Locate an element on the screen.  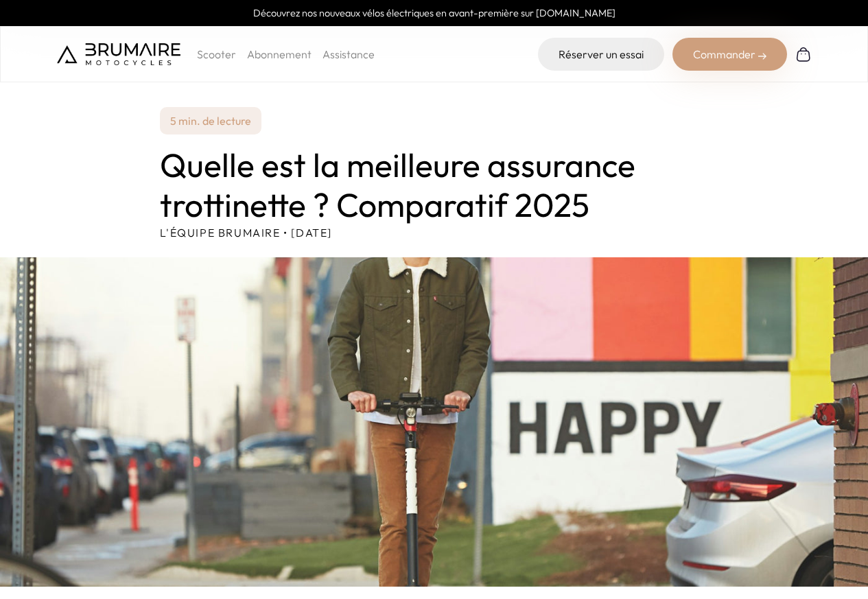
div: Commander is located at coordinates (730, 54).